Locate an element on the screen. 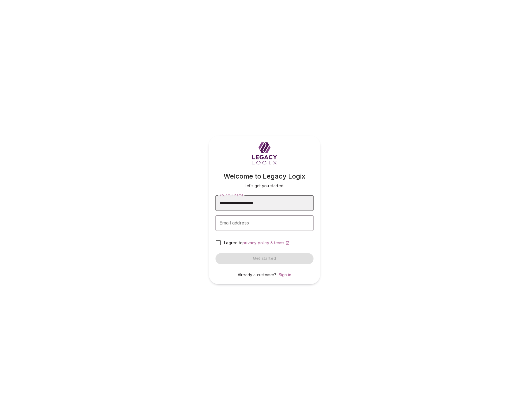  span: Sign in is located at coordinates (285, 274).